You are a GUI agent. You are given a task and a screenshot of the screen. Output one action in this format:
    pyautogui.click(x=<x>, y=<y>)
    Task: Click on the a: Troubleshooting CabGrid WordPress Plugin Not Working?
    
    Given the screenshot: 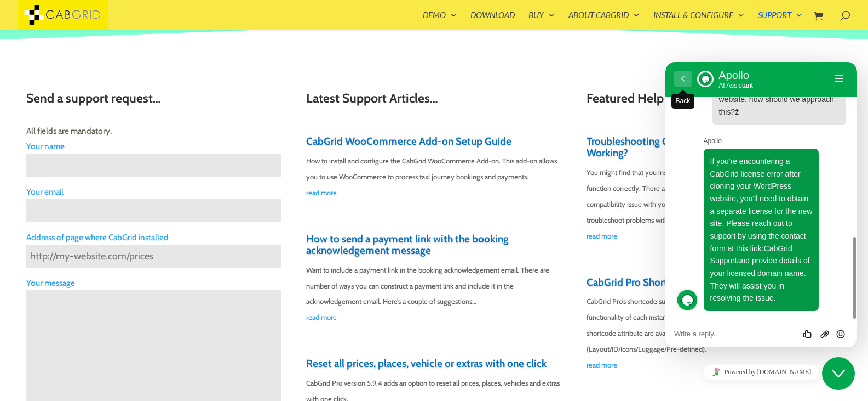 What is the action you would take?
    pyautogui.click(x=692, y=147)
    